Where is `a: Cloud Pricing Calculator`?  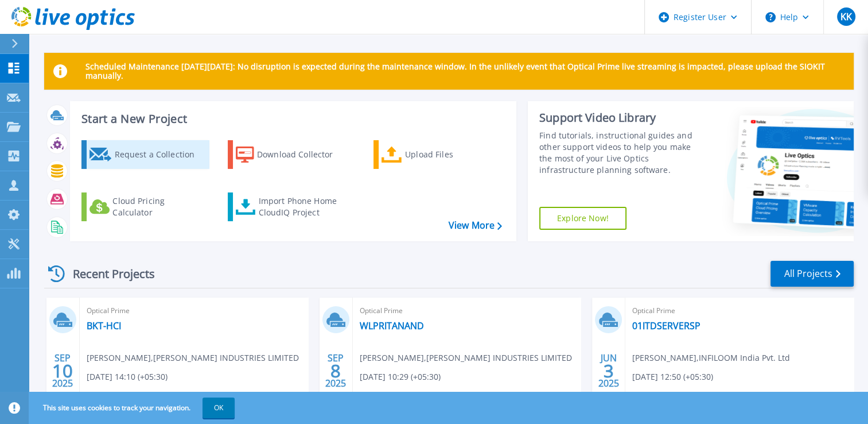 a: Cloud Pricing Calculator is located at coordinates (145, 207).